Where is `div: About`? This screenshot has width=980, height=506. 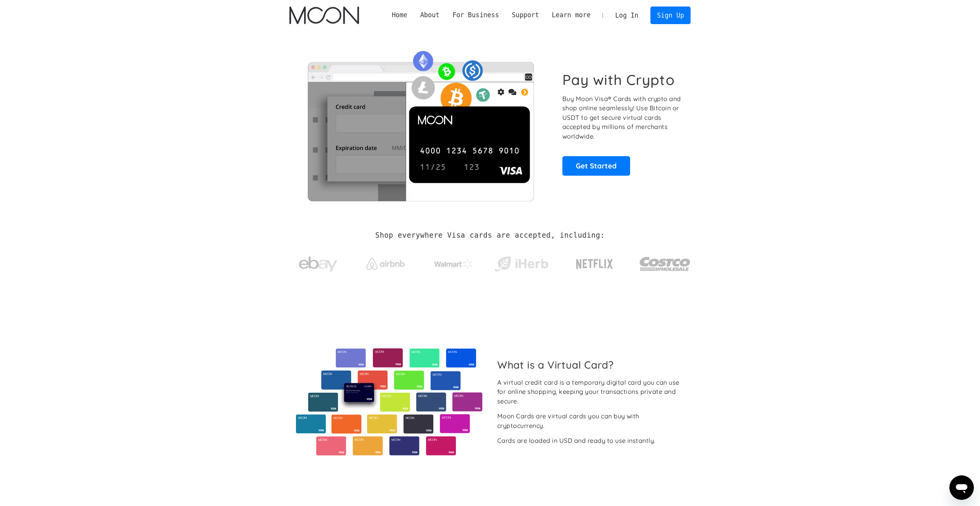 div: About is located at coordinates (430, 15).